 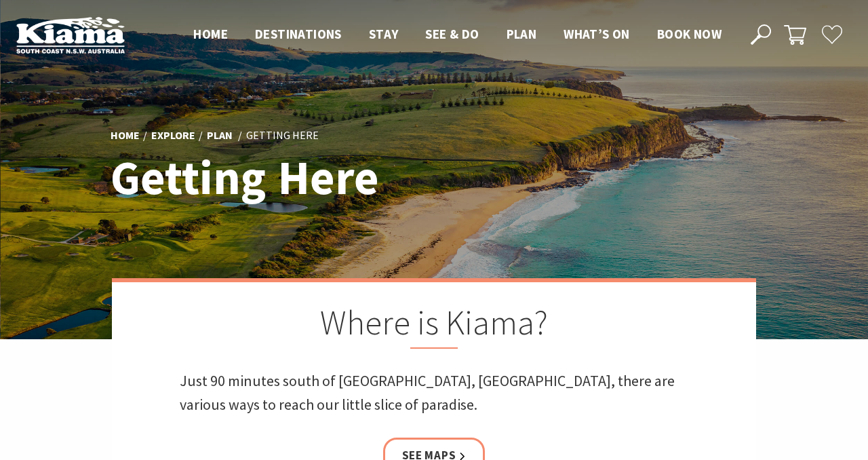 I want to click on a: Plan, so click(x=219, y=136).